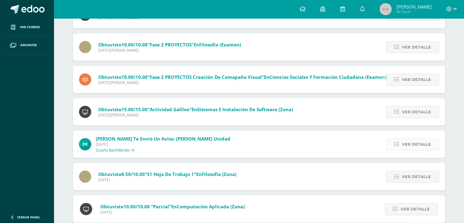 This screenshot has height=223, width=464. Describe the element at coordinates (245, 109) in the screenshot. I see `span: Sistemas e Instalación de Software (Zona)` at that location.